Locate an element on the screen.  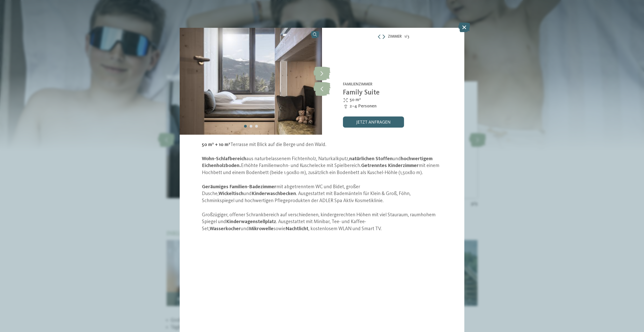
b: 50 m² + 10 m² is located at coordinates (216, 145).